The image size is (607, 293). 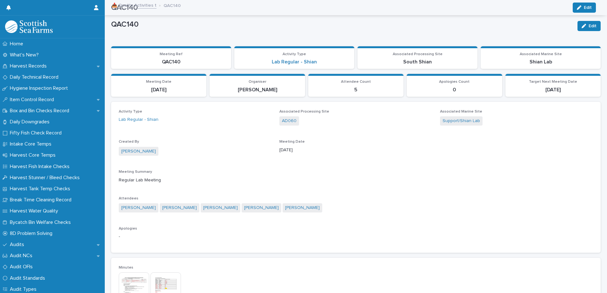 I want to click on span: Apologies, so click(x=128, y=229).